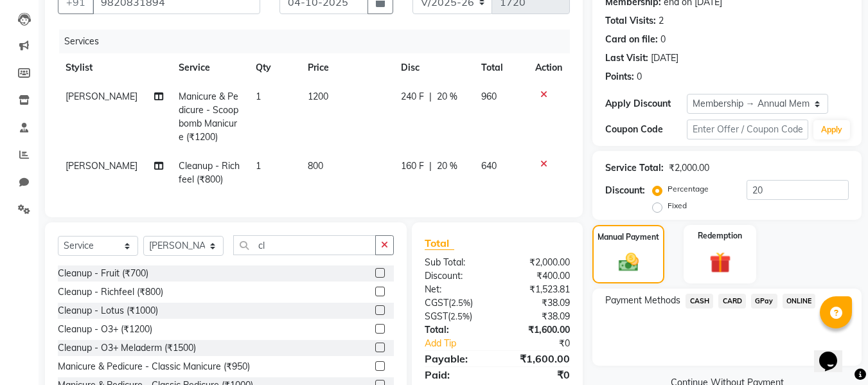 This screenshot has width=868, height=385. What do you see at coordinates (274, 67) in the screenshot?
I see `th: Qty` at bounding box center [274, 67].